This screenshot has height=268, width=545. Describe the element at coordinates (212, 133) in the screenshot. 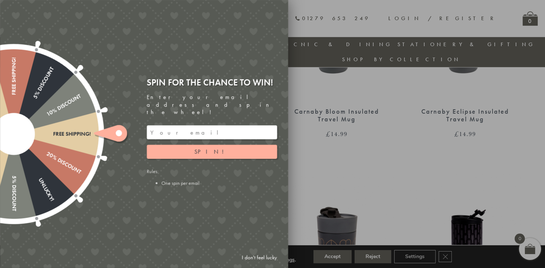

I see `input: Your email` at that location.